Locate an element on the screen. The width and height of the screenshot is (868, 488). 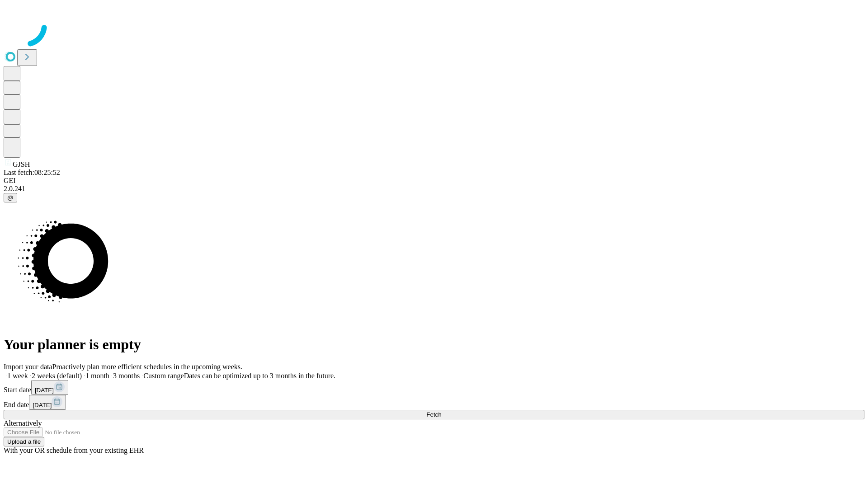
span: 3 months is located at coordinates (127, 376).